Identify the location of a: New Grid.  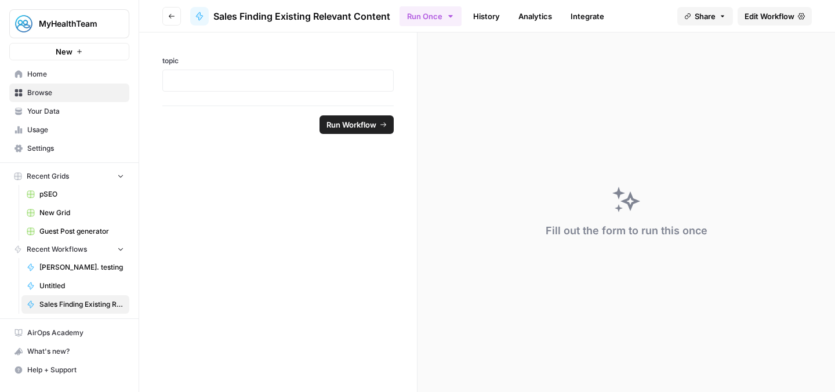
(75, 213).